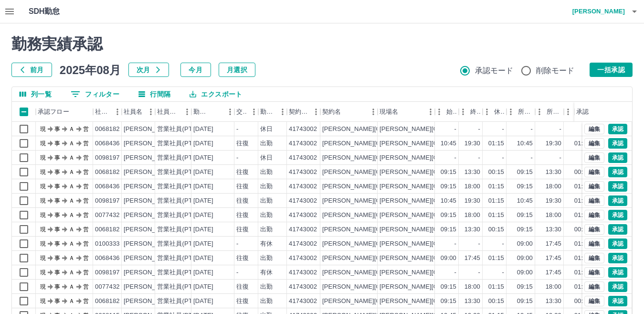 Image resolution: width=644 pixels, height=314 pixels. What do you see at coordinates (525, 258) in the screenshot?
I see `div: 09:00` at bounding box center [525, 258].